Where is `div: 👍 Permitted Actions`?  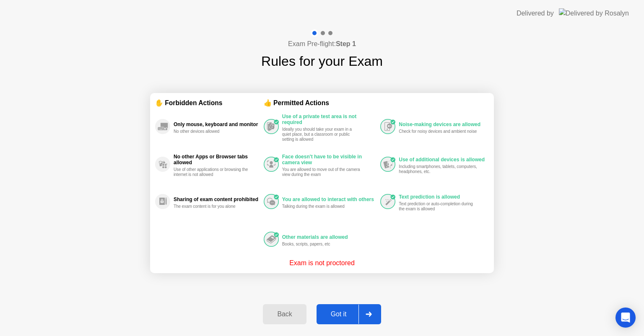
div: 👍 Permitted Actions is located at coordinates (376, 102).